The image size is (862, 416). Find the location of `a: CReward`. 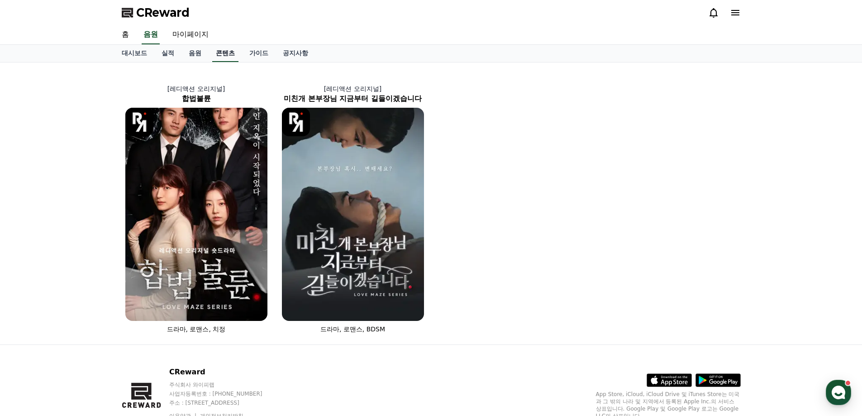

a: CReward is located at coordinates (156, 13).